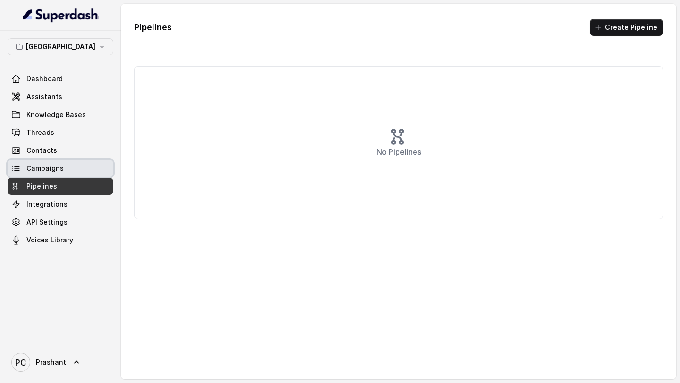 The width and height of the screenshot is (680, 383). I want to click on a: Prashant, so click(60, 363).